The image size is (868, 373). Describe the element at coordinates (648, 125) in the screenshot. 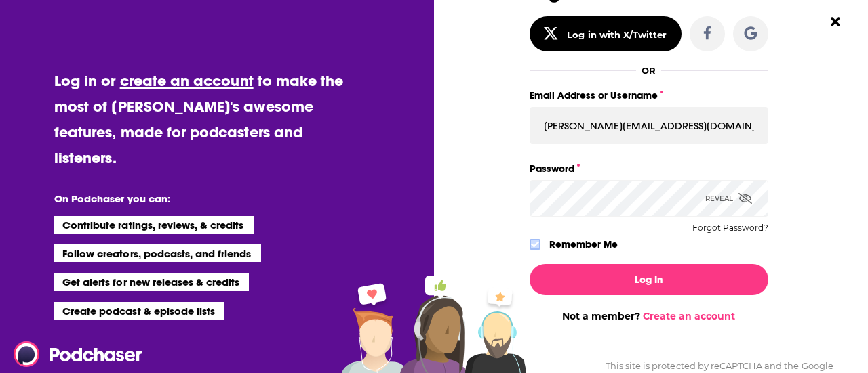

I see `input: Email Address or Username` at that location.